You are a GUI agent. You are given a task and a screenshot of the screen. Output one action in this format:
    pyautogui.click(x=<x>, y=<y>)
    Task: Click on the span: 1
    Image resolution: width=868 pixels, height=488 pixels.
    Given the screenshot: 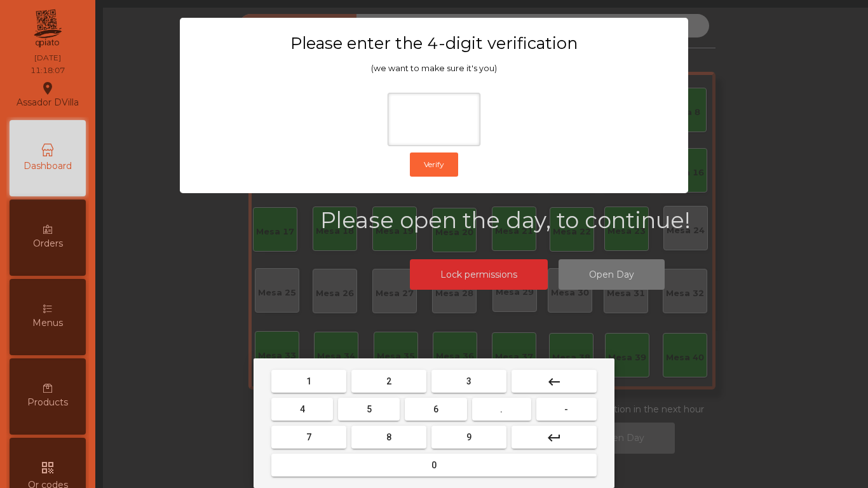 What is the action you would take?
    pyautogui.click(x=309, y=381)
    